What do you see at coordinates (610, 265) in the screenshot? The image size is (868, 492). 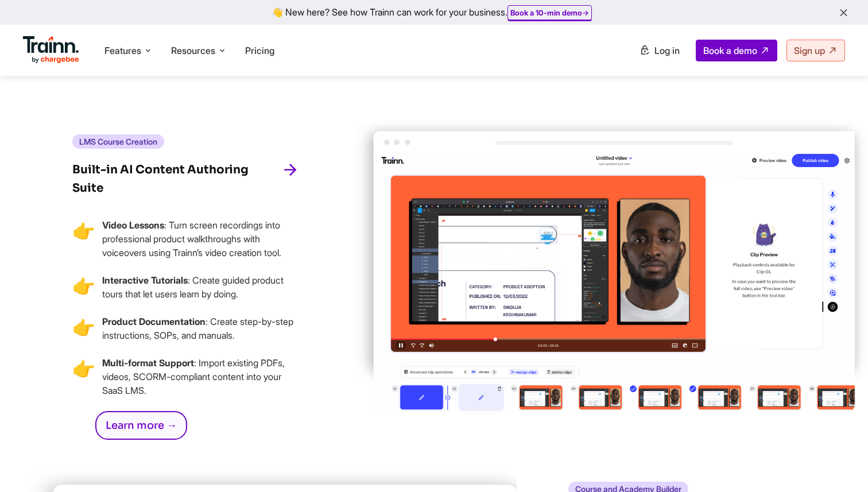 I see `img: video creation | saas learning management system` at bounding box center [610, 265].